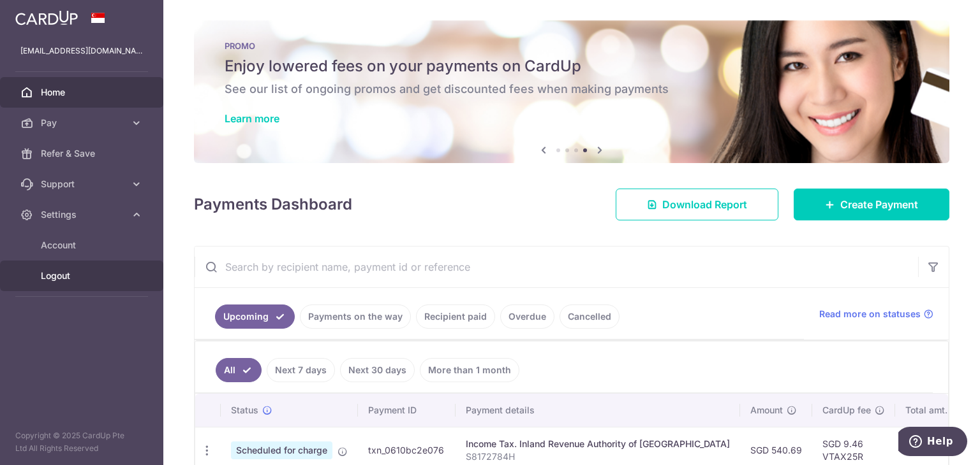  What do you see at coordinates (704, 204) in the screenshot?
I see `span: Download Report` at bounding box center [704, 204].